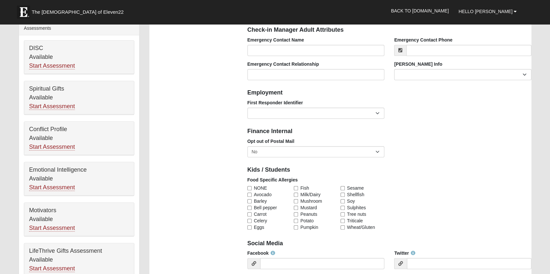 Image resolution: width=550 pixels, height=274 pixels. Describe the element at coordinates (342, 207) in the screenshot. I see `input: Sulphites` at that location.